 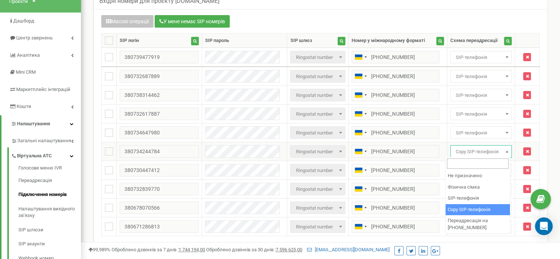 What do you see at coordinates (50, 194) in the screenshot?
I see `a: Підключення номерів` at bounding box center [50, 194].